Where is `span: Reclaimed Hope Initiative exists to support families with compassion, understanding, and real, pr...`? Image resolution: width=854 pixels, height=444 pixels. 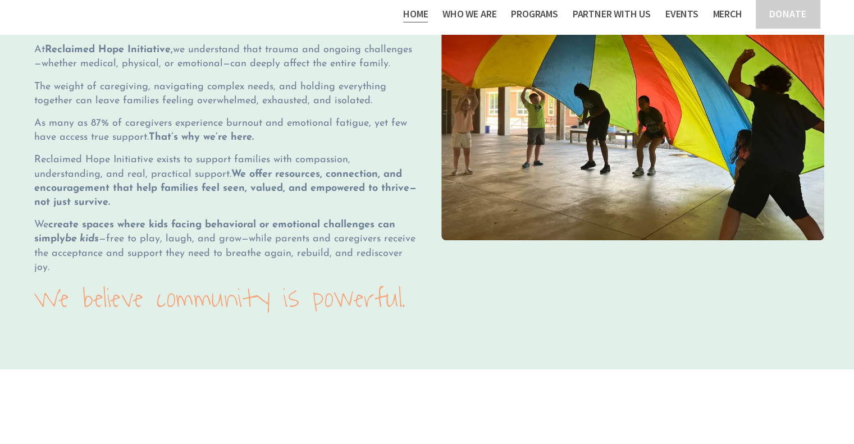
span: Reclaimed Hope Initiative exists to support families with compassion, understanding, and real, pr... is located at coordinates (225, 181).